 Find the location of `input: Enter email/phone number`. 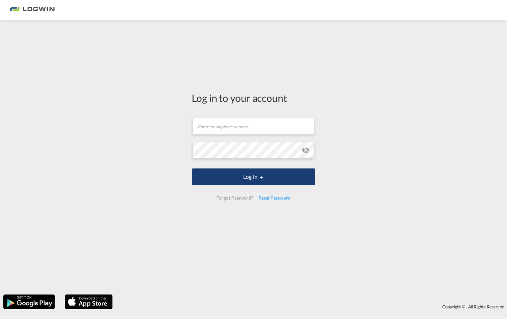

input: Enter email/phone number is located at coordinates (253, 126).